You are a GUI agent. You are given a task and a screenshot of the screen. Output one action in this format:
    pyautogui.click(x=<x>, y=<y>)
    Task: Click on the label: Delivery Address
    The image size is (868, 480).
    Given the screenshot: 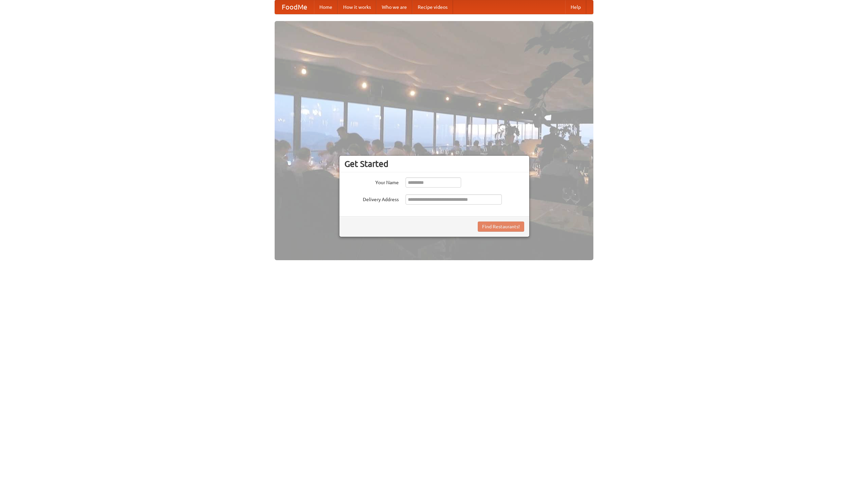 What is the action you would take?
    pyautogui.click(x=372, y=199)
    